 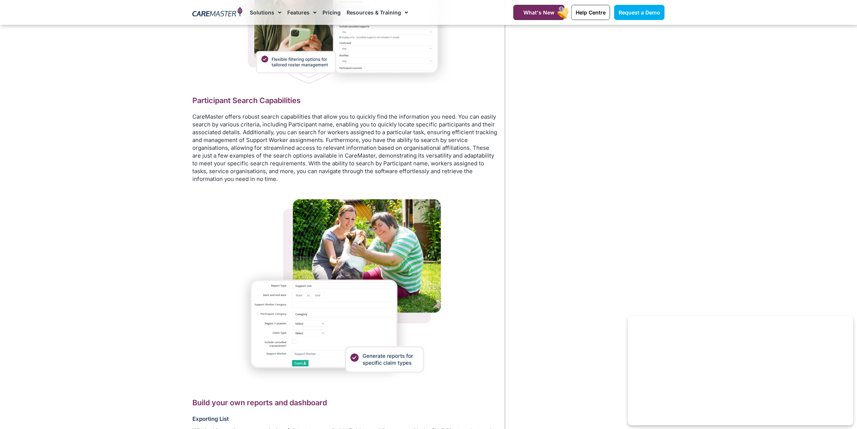 I want to click on h2: Participant Search Capabilities, so click(x=345, y=100).